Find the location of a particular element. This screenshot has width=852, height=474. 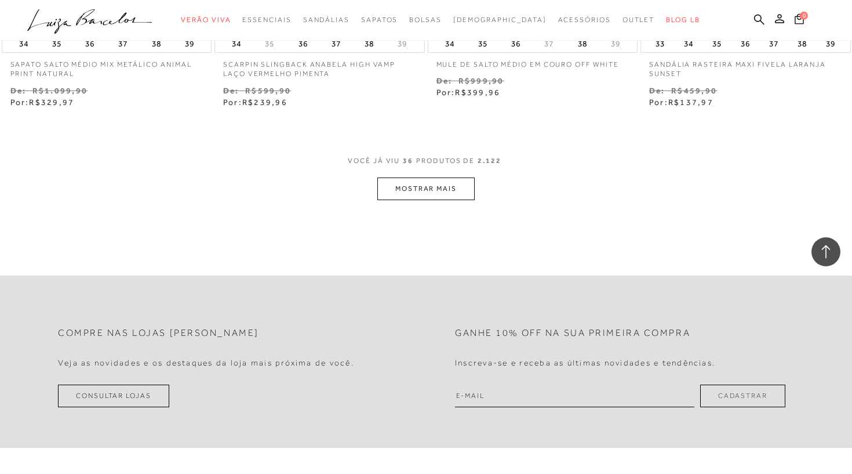

span: Acessórios is located at coordinates (584, 20).